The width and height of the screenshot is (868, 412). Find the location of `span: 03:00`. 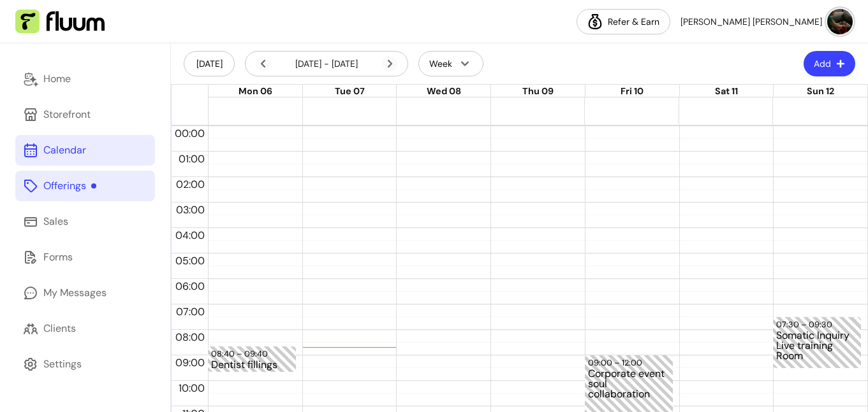

span: 03:00 is located at coordinates (190, 209).